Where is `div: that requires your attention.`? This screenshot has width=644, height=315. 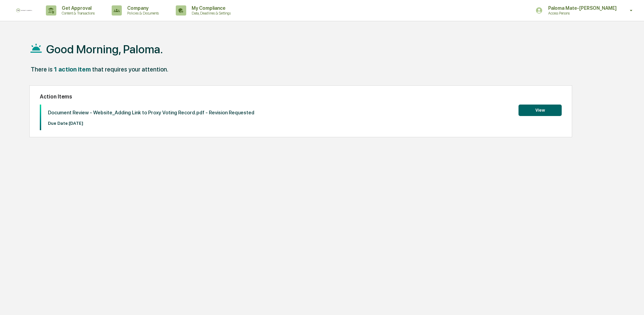 div: that requires your attention. is located at coordinates (130, 69).